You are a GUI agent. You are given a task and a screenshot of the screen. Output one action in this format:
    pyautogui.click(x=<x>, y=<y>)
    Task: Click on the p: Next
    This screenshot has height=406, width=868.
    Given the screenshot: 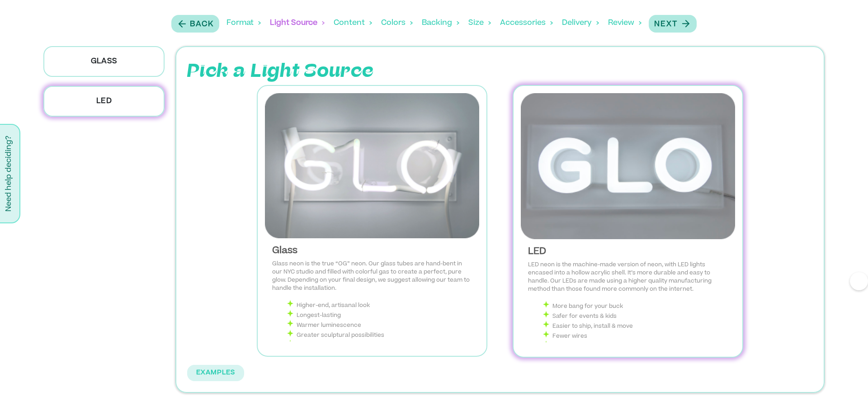 What is the action you would take?
    pyautogui.click(x=666, y=25)
    